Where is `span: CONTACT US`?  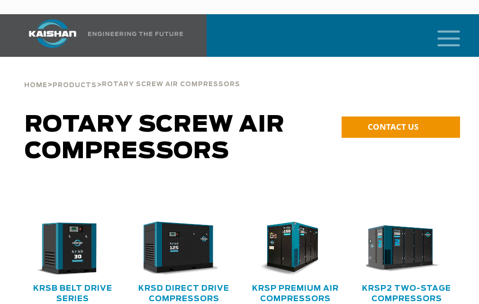 span: CONTACT US is located at coordinates (393, 126).